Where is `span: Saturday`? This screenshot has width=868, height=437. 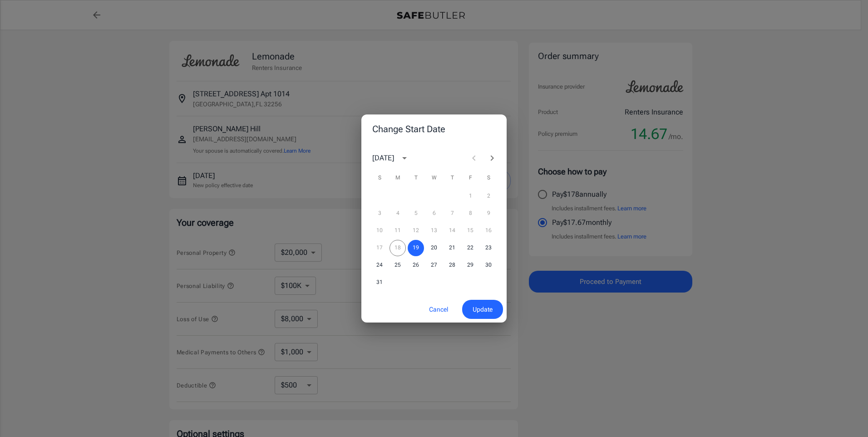
span: Saturday is located at coordinates (488, 178).